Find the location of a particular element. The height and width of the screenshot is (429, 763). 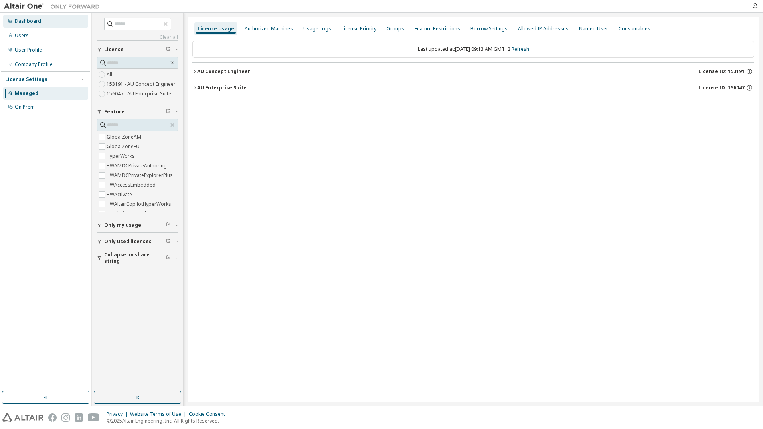

span: Only used licenses is located at coordinates (128, 242).